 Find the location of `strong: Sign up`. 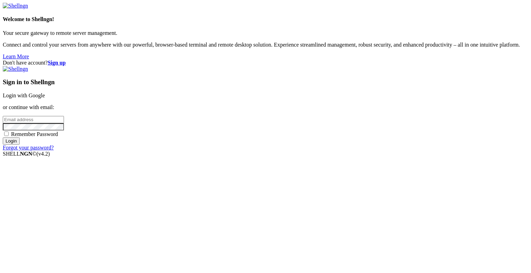

strong: Sign up is located at coordinates (57, 63).